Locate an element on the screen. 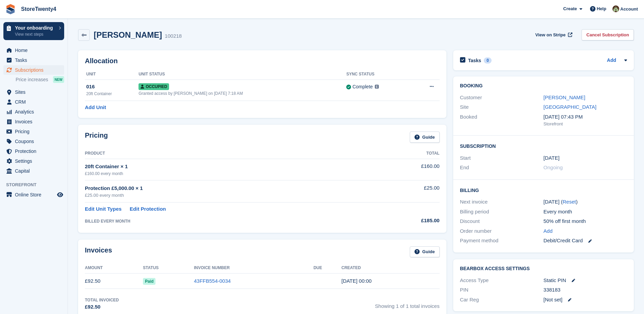 Image resolution: width=644 pixels, height=314 pixels. div: BILLED EVERY MONTH is located at coordinates (229, 221).